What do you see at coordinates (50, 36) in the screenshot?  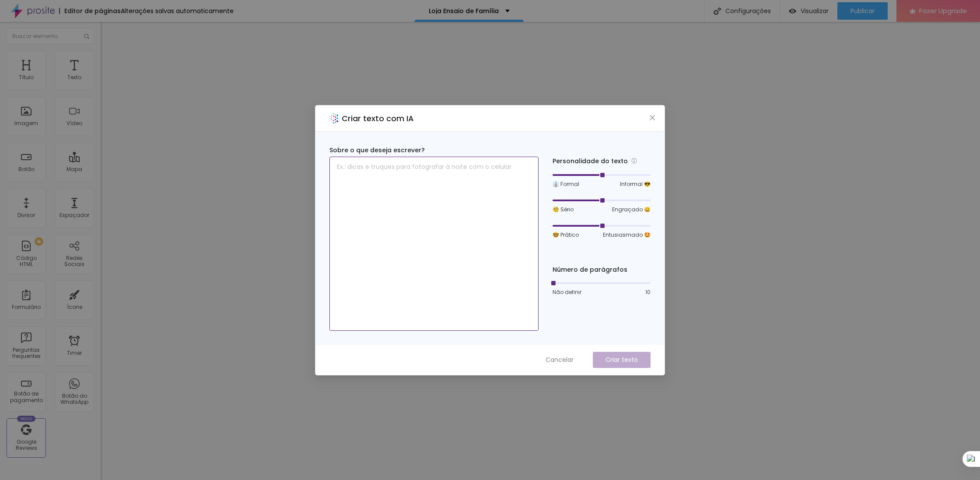 I see `input: Buscar elemento` at bounding box center [50, 36].